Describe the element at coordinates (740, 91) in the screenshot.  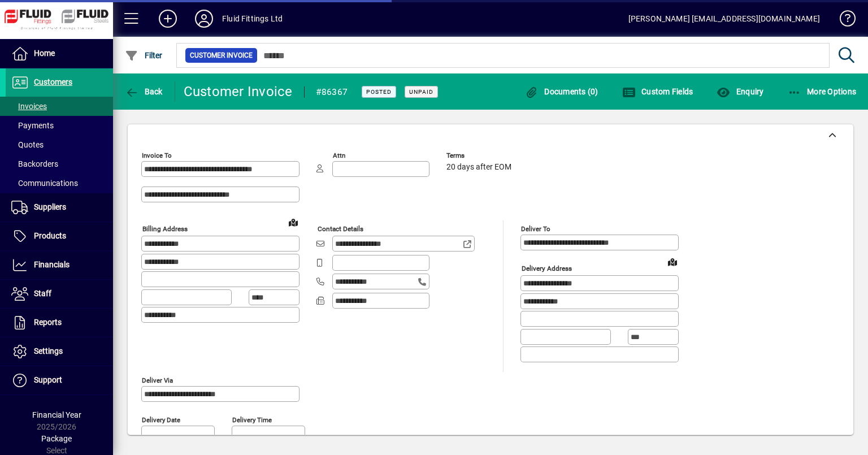
I see `button: Enquiry` at that location.